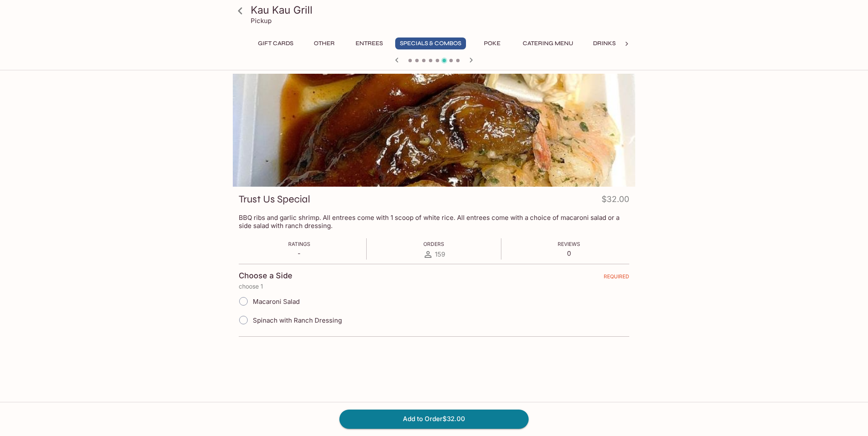 This screenshot has width=868, height=436. I want to click on span: Orders, so click(434, 244).